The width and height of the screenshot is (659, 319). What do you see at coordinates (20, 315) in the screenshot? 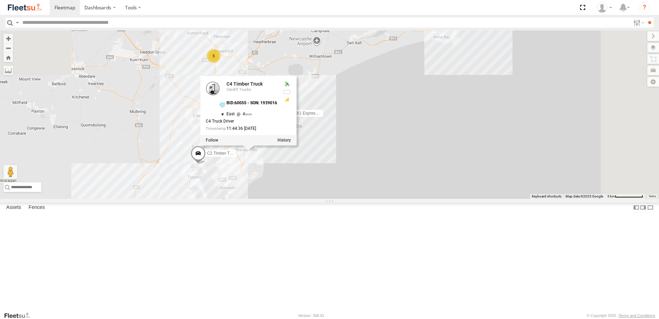
I see `a: Visit our Website` at bounding box center [20, 315].